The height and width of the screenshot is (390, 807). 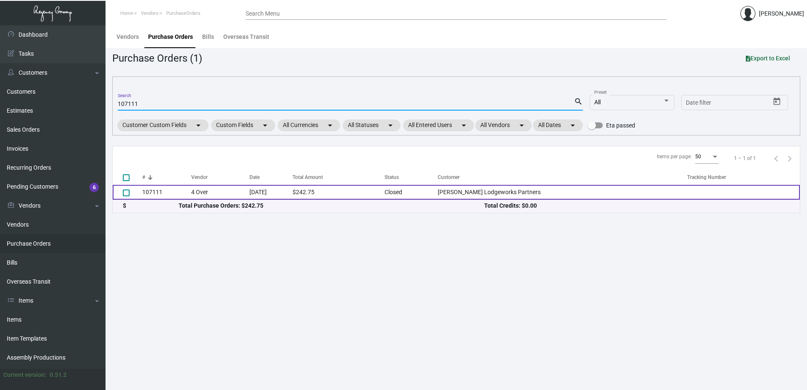 I want to click on button: Export to Excel, so click(x=768, y=58).